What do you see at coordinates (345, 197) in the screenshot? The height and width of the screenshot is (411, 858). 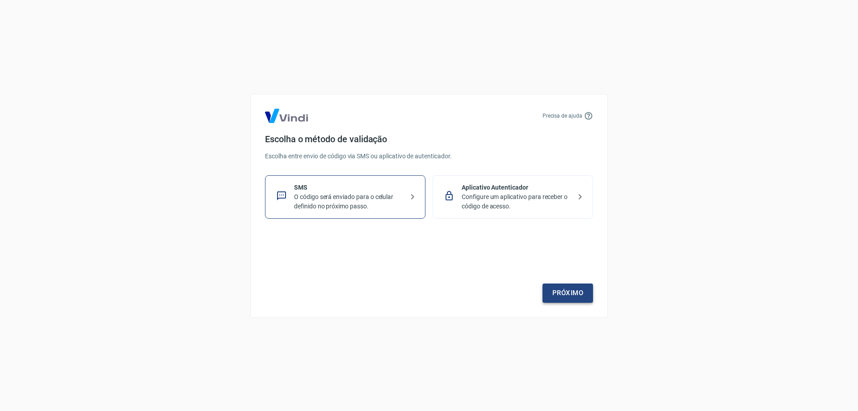 I see `div: SMSO código será enviado para o celular definido no próximo passo.` at bounding box center [345, 197].